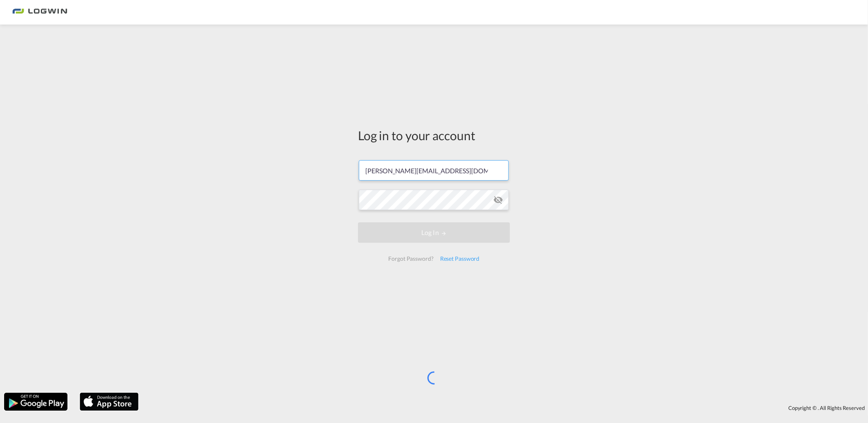 Image resolution: width=868 pixels, height=423 pixels. I want to click on img: apple.png, so click(109, 402).